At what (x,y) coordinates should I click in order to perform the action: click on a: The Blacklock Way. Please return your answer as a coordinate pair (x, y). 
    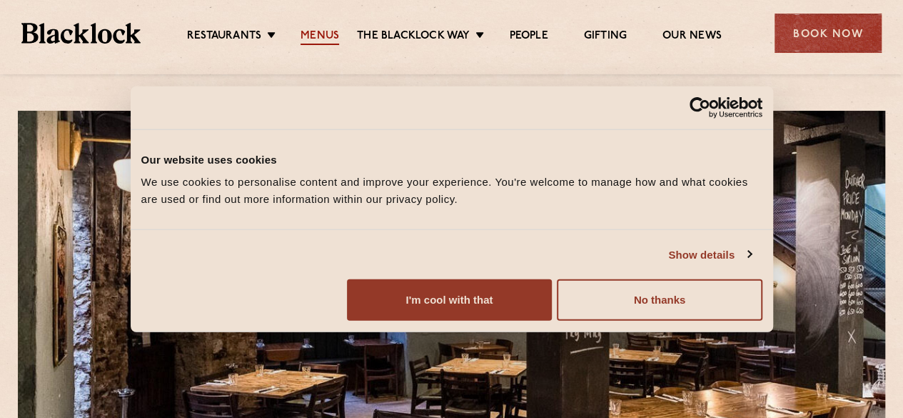
    Looking at the image, I should click on (413, 37).